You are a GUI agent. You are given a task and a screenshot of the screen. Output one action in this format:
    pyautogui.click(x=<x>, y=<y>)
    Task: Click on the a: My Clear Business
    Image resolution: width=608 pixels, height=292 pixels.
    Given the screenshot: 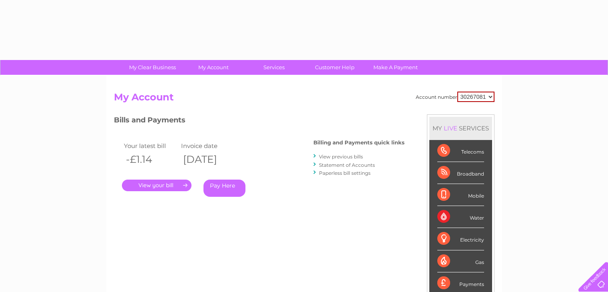 What is the action you would take?
    pyautogui.click(x=152, y=67)
    